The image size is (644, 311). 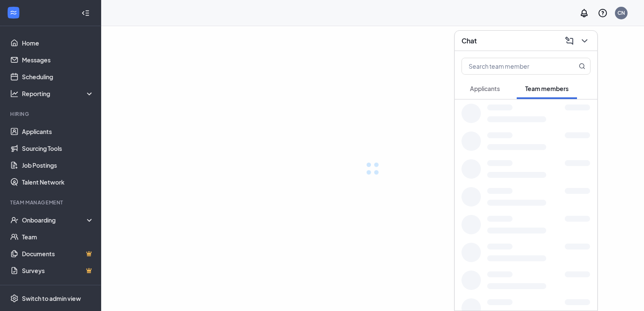 I want to click on a: Talent Network, so click(x=58, y=182).